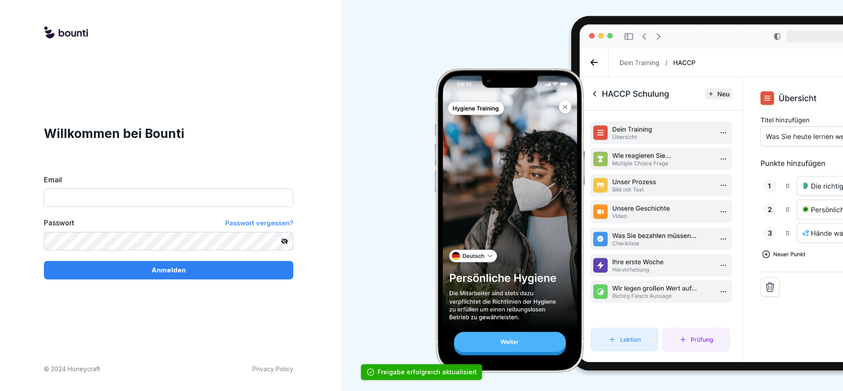  What do you see at coordinates (259, 223) in the screenshot?
I see `a: Passwort vergessen?` at bounding box center [259, 223].